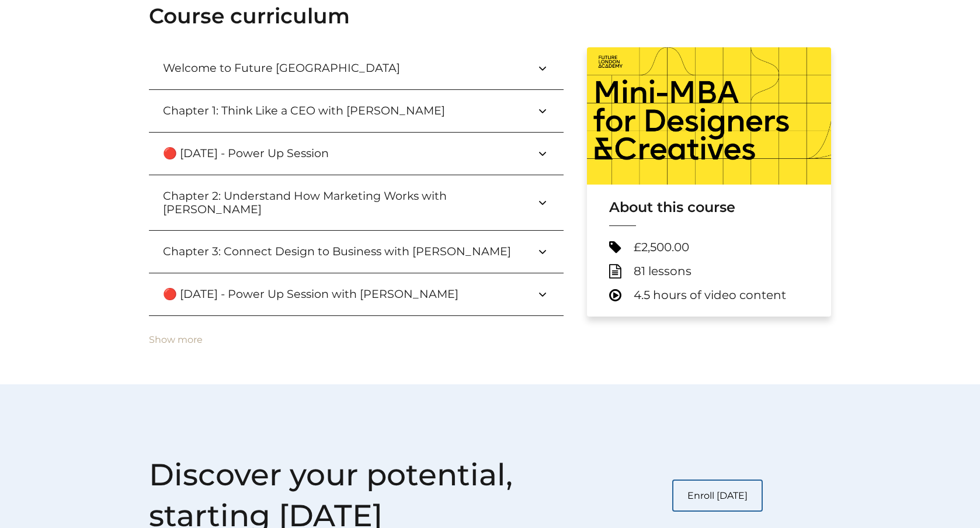  I want to click on h3: About this course, so click(709, 208).